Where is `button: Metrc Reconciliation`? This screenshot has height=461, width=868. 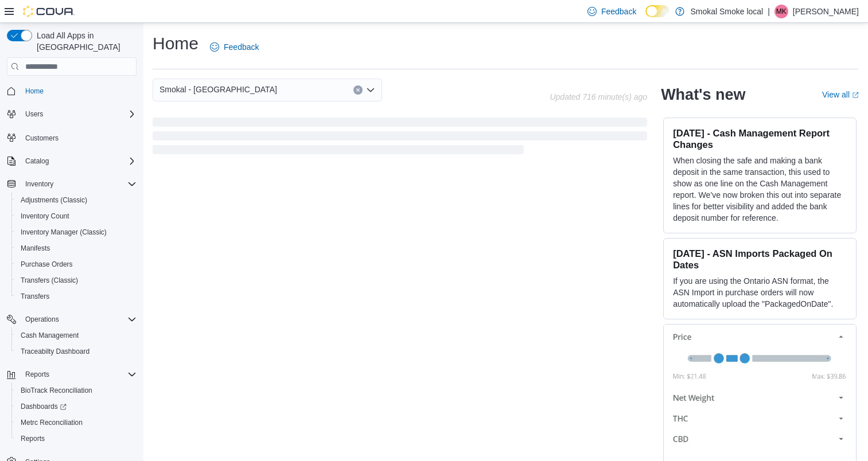 button: Metrc Reconciliation is located at coordinates (76, 422).